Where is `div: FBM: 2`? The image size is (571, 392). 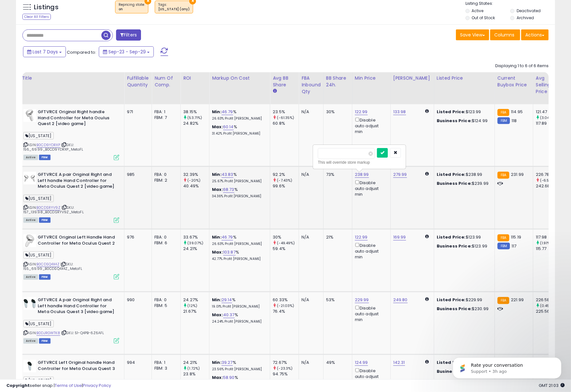 div: FBM: 2 is located at coordinates (165, 180).